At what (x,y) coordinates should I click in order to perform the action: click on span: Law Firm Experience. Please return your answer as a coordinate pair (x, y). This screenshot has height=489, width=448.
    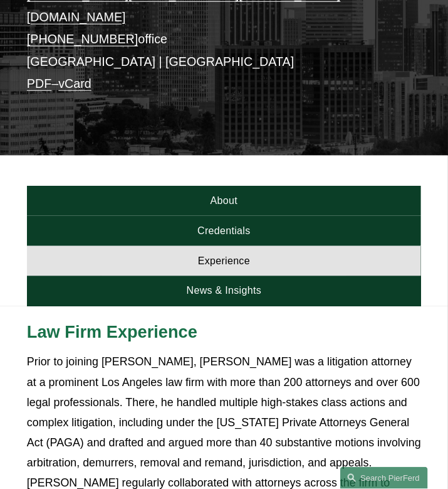
    Looking at the image, I should click on (112, 332).